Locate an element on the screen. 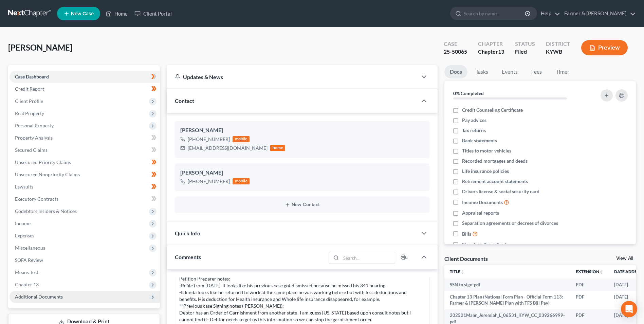 This screenshot has height=324, width=644. a: View All is located at coordinates (625, 259).